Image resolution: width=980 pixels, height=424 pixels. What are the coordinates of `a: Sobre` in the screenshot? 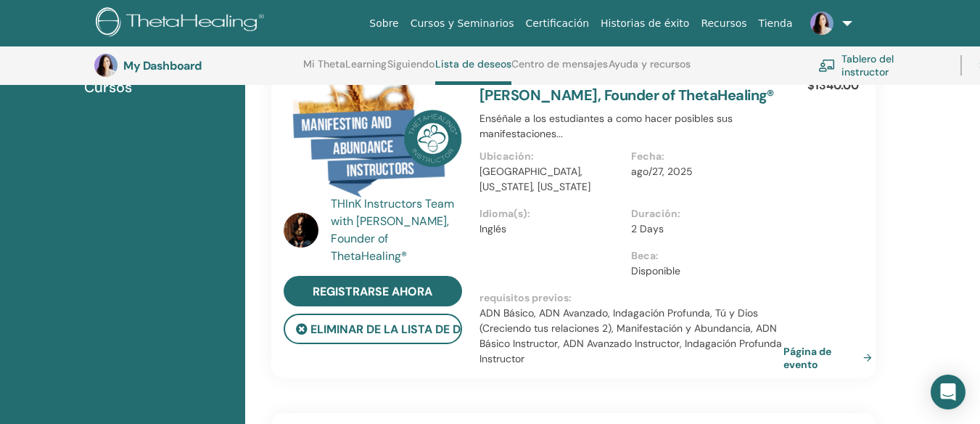 It's located at (383, 24).